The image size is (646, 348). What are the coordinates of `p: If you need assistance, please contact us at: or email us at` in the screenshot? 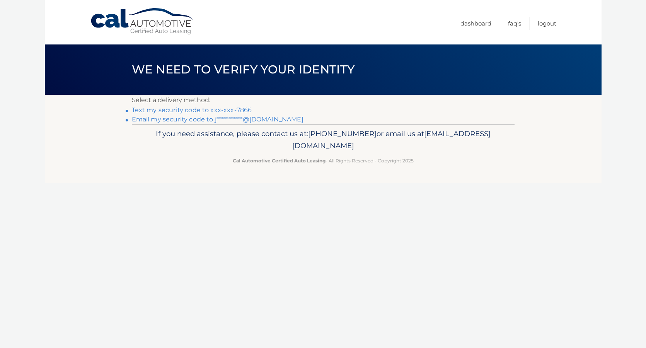 It's located at (323, 140).